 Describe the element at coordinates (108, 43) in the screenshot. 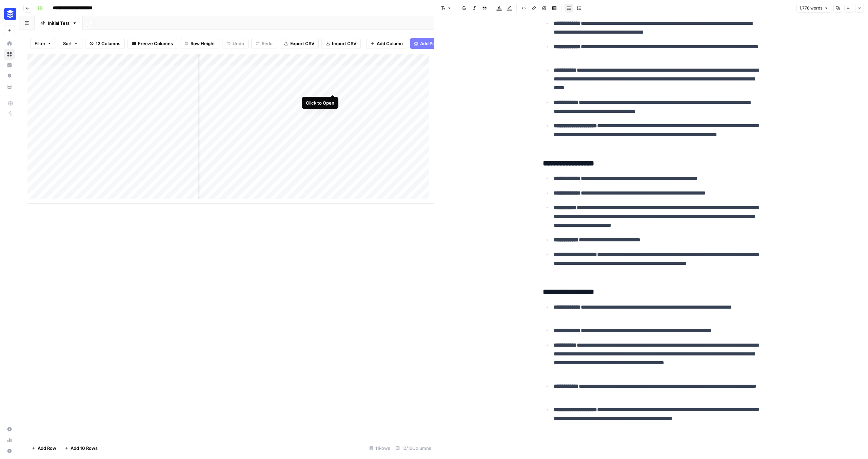

I see `span: 12 Columns` at that location.